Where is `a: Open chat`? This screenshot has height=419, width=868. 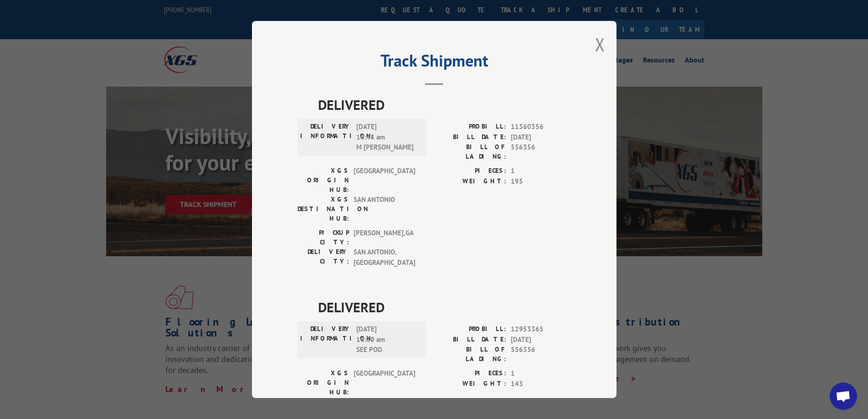
a: Open chat is located at coordinates (844, 396).